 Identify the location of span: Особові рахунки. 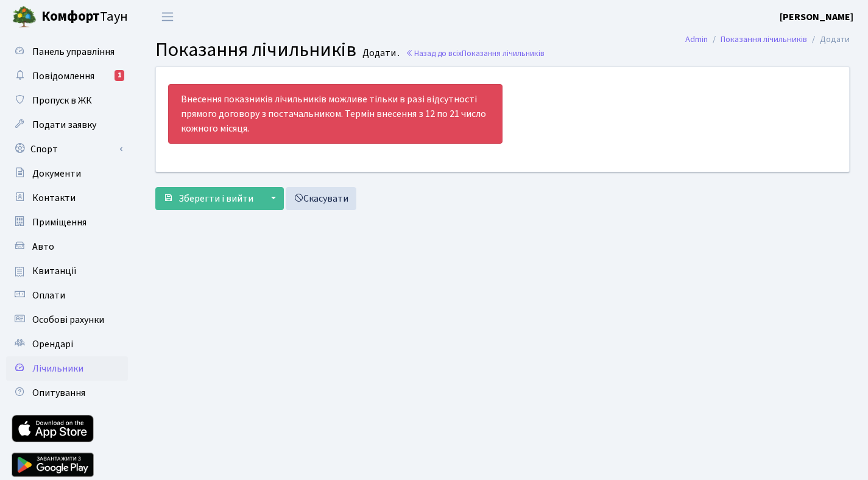
(68, 320).